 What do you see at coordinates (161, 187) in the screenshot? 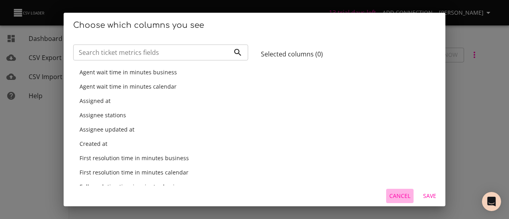
I see `div: Full resolution time in minutes business` at bounding box center [161, 187].